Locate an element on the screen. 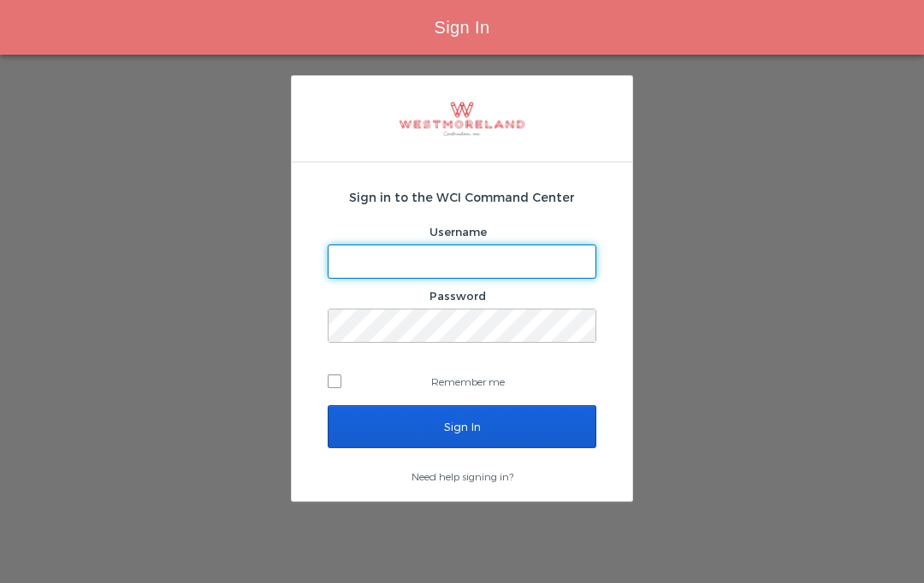 The height and width of the screenshot is (583, 924). h2: Sign in to the WCI Command Center is located at coordinates (462, 197).